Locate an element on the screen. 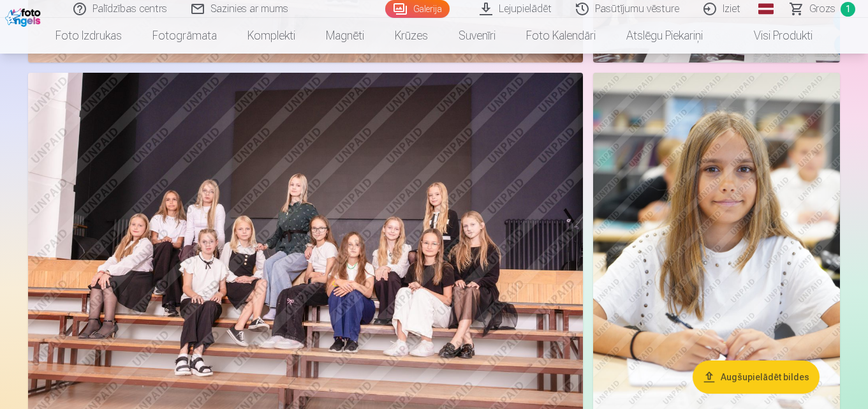 The width and height of the screenshot is (868, 409). span: 1 is located at coordinates (848, 9).